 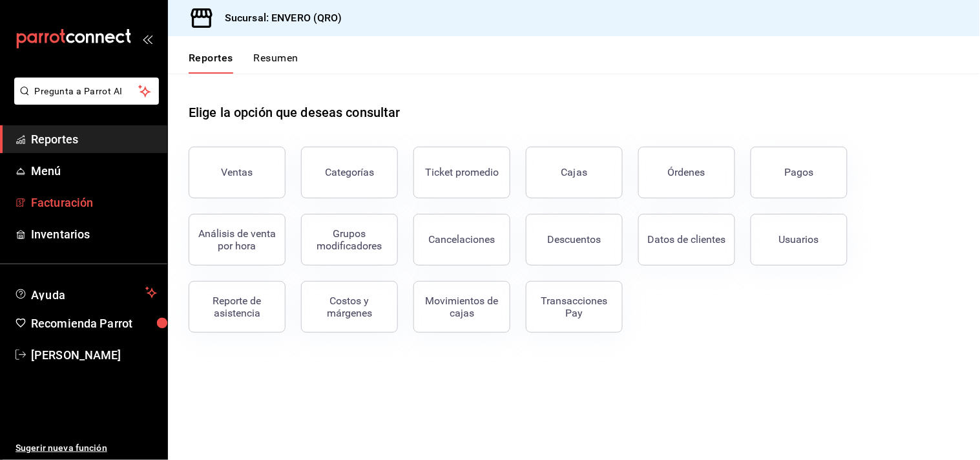 I want to click on button: Datos de clientes, so click(x=686, y=240).